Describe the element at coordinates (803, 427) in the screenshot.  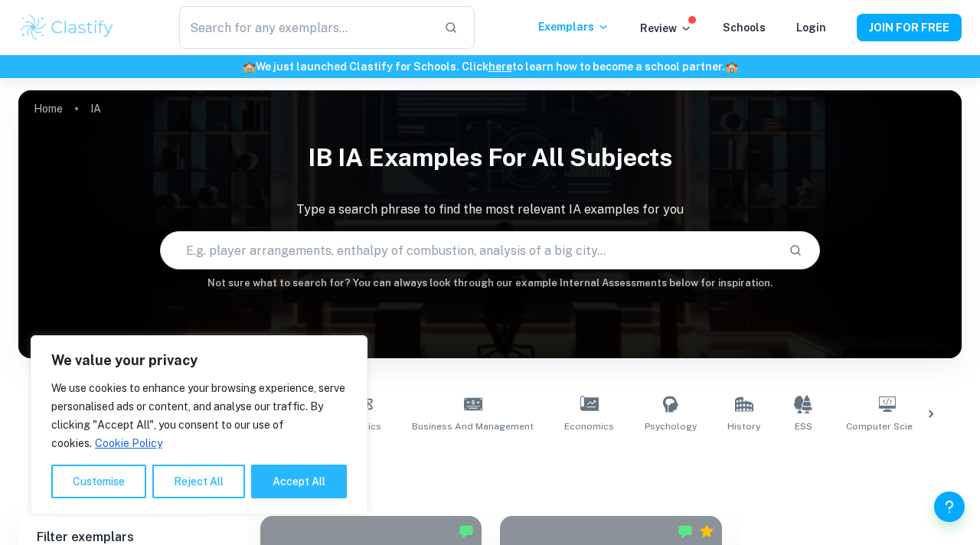
I see `span: ESS` at that location.